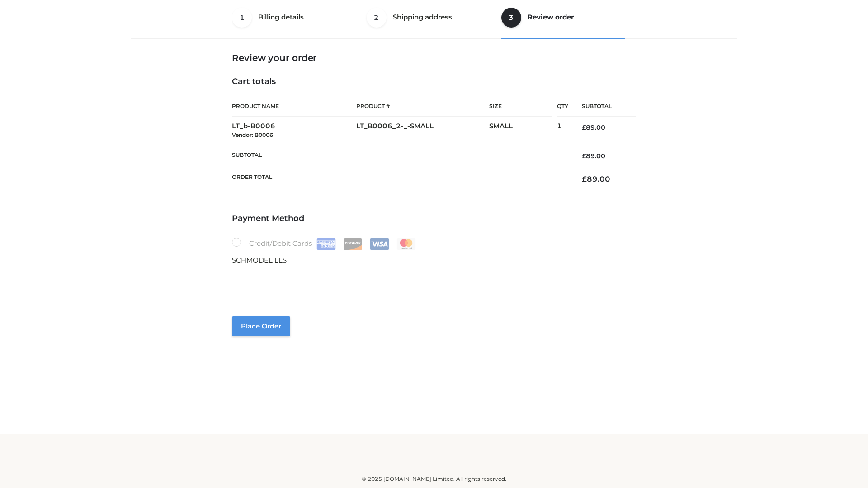  What do you see at coordinates (523, 131) in the screenshot?
I see `td: SMALL` at bounding box center [523, 131].